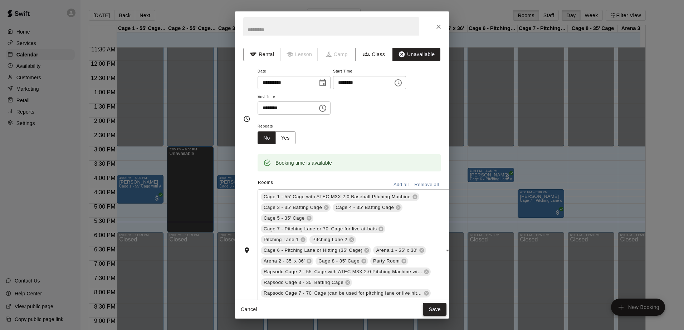 Image resolution: width=684 pixels, height=330 pixels. I want to click on button: Open, so click(447, 251).